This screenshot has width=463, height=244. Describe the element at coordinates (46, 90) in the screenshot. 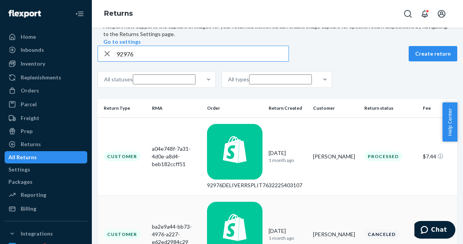

I see `a: Orders` at that location.